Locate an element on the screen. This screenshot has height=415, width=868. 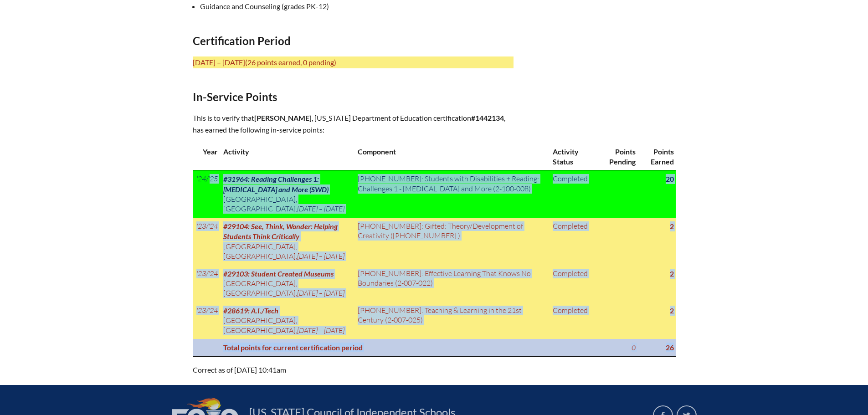
h2: Certification Period is located at coordinates (353, 40).